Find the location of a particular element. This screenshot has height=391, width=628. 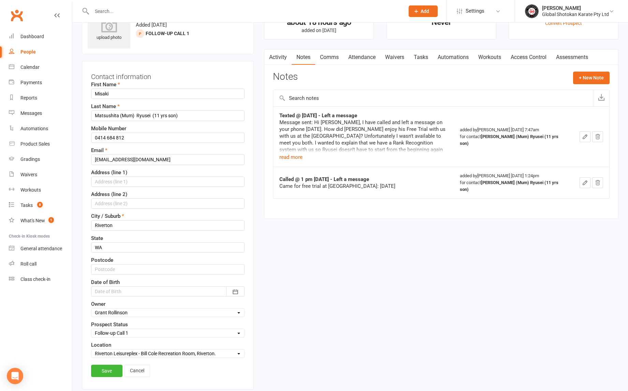

label: Address (line 2) is located at coordinates (109, 195).